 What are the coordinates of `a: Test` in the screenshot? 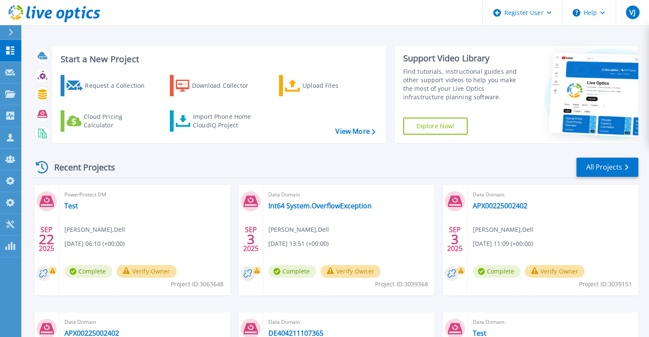 It's located at (71, 206).